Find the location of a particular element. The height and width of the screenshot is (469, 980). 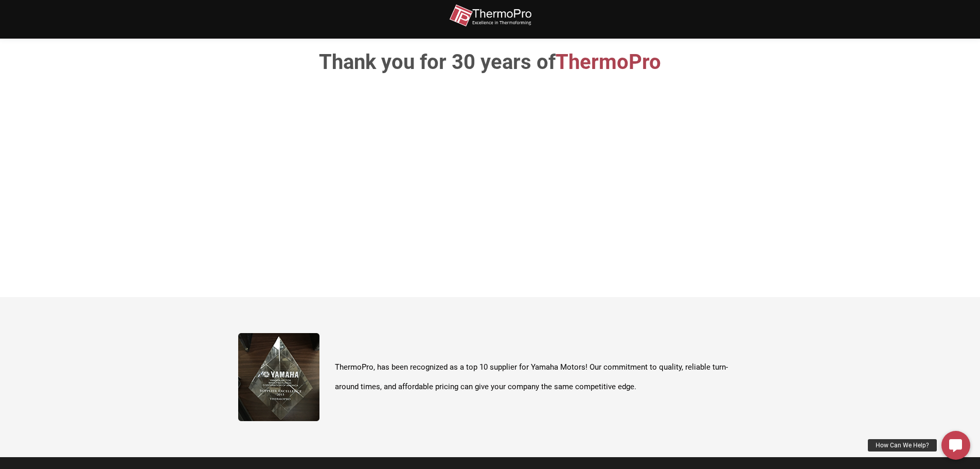

a: How Can We Help? is located at coordinates (956, 445).